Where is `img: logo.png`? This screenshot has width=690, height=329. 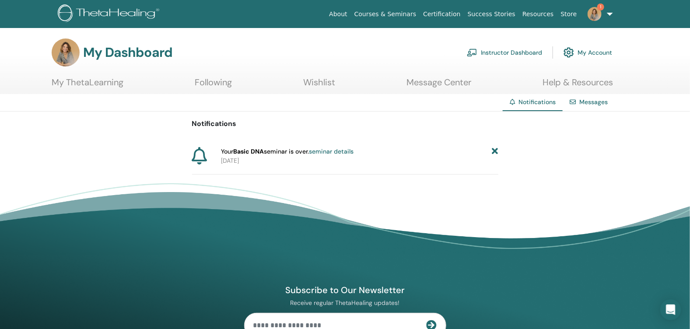
img: logo.png is located at coordinates (110, 14).